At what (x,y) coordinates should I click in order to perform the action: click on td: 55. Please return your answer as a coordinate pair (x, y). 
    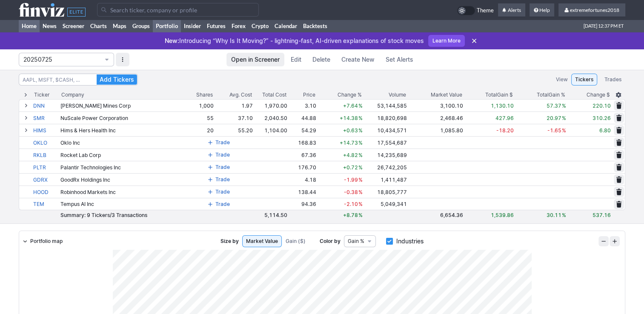
    Looking at the image, I should click on (199, 118).